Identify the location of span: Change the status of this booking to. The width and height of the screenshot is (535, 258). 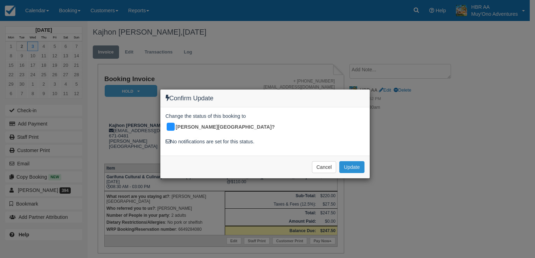
(206, 117).